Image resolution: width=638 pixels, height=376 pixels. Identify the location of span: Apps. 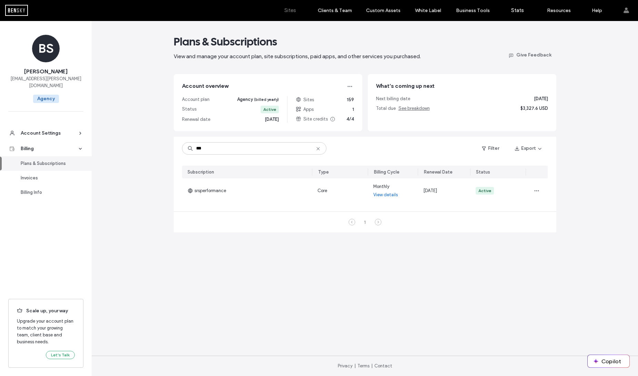
(305, 110).